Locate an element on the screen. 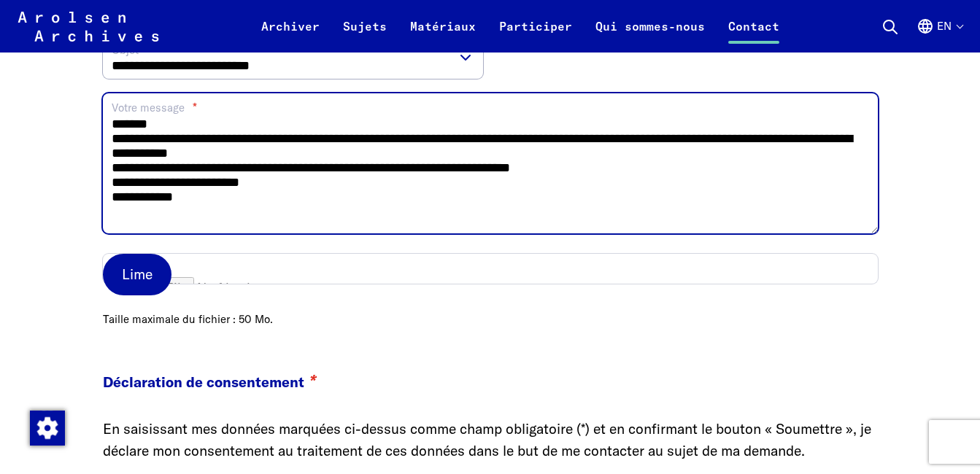  a: Sujets is located at coordinates (365, 35).